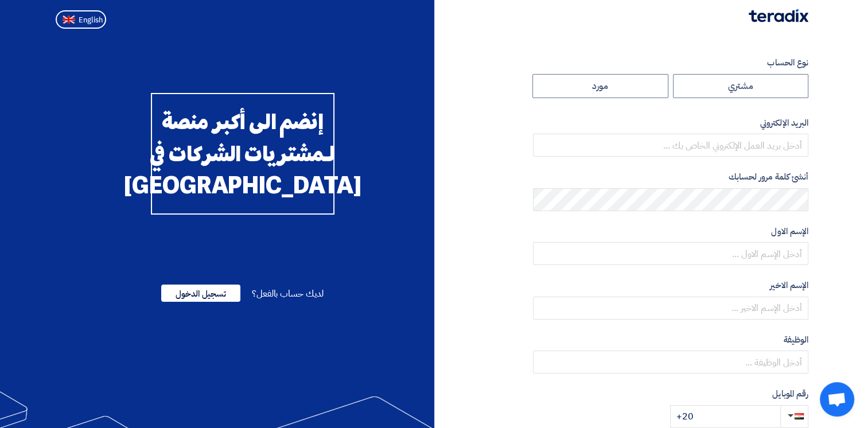 Image resolution: width=868 pixels, height=428 pixels. I want to click on div: Open chat, so click(837, 399).